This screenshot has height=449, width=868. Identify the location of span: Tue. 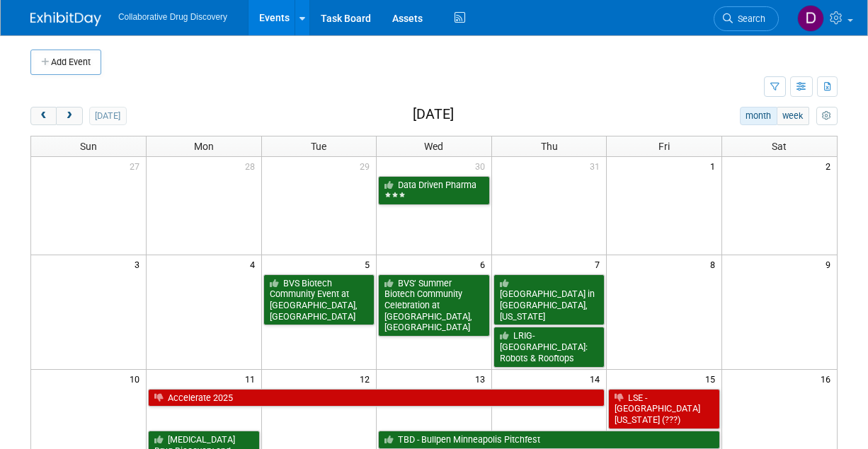
(318, 147).